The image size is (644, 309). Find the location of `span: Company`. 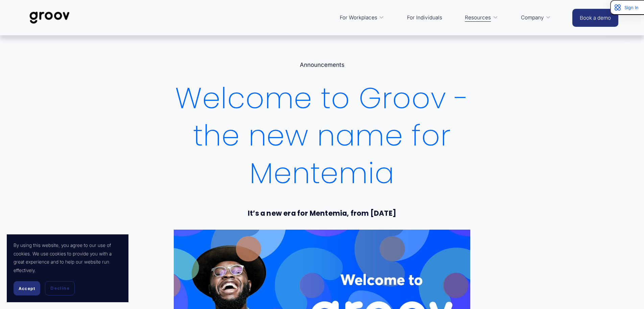

span: Company is located at coordinates (533, 18).